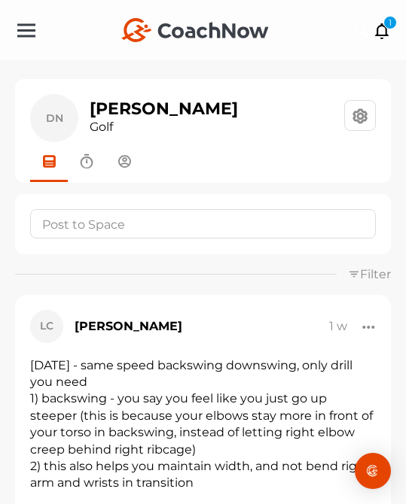 Image resolution: width=406 pixels, height=504 pixels. What do you see at coordinates (47, 327) in the screenshot?
I see `div: LC` at bounding box center [47, 327].